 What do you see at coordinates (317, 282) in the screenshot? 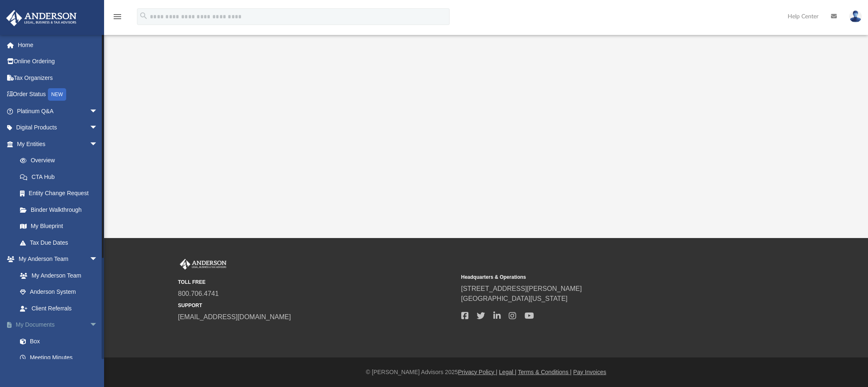
I see `small: TOLL FREE` at bounding box center [317, 282].